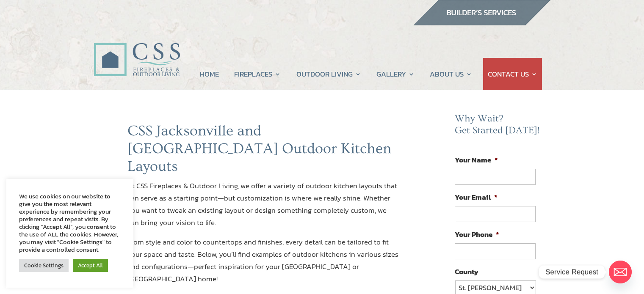  Describe the element at coordinates (395, 74) in the screenshot. I see `a: GALLERY` at that location.